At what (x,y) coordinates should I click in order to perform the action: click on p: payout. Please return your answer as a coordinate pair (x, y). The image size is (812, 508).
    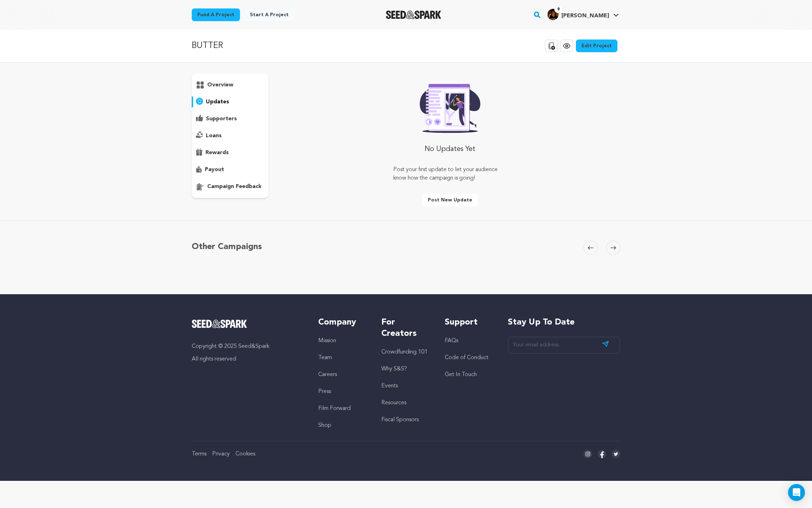
    Looking at the image, I should click on (214, 169).